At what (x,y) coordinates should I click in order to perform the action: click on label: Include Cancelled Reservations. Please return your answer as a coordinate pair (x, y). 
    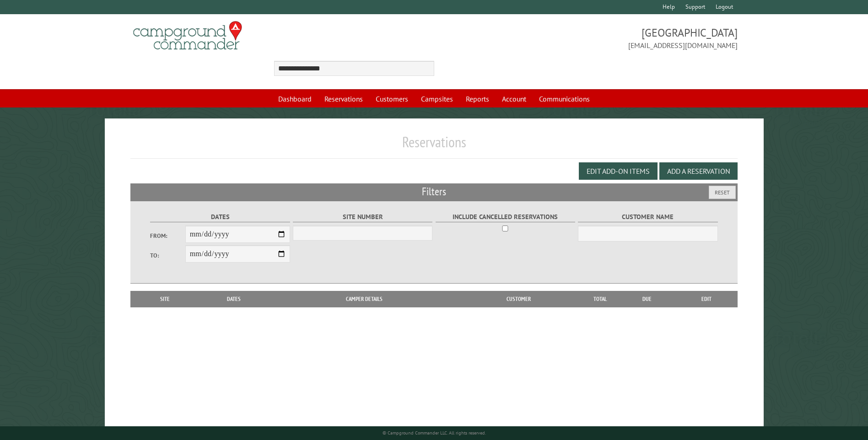
    Looking at the image, I should click on (505, 217).